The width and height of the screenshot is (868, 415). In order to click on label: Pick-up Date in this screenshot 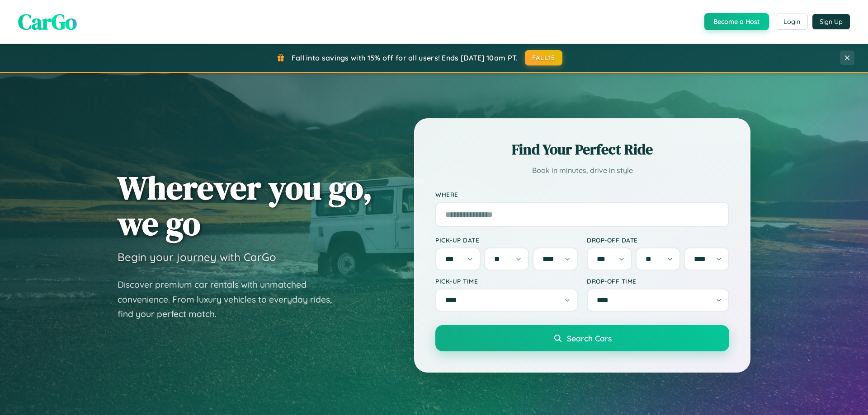, I will do `click(506, 240)`.